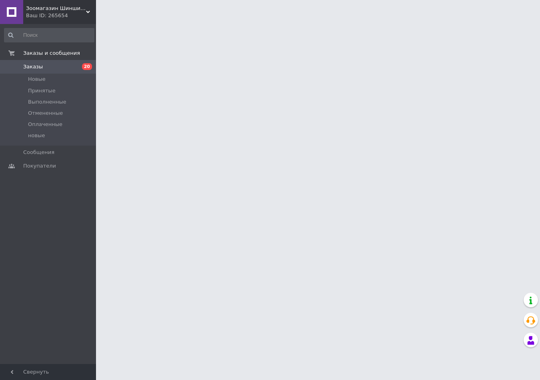 This screenshot has height=380, width=540. What do you see at coordinates (56, 8) in the screenshot?
I see `span: Зоомагазин Шиншилка - Дискаунтер зоотоваров.Корма для кошек и собак. Ветеринарная аптека` at bounding box center [56, 8].